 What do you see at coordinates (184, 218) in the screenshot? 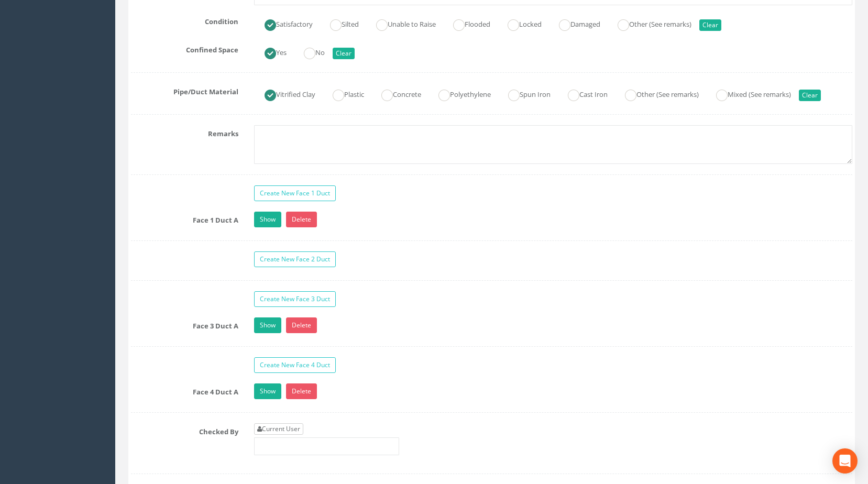
I see `label: Face 1 Duct A` at bounding box center [184, 218].